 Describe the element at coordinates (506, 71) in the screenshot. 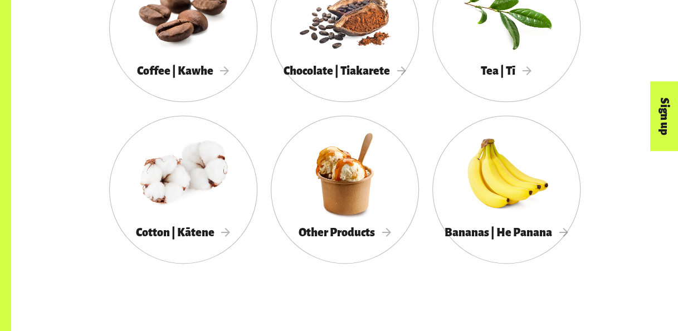

I see `span: Tea | Tī` at that location.